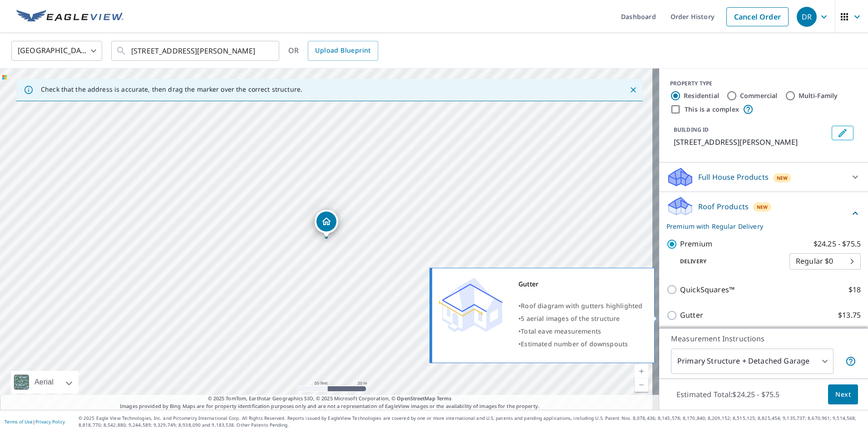 This screenshot has height=433, width=868. What do you see at coordinates (843, 133) in the screenshot?
I see `button: Edit building 1` at bounding box center [843, 133].